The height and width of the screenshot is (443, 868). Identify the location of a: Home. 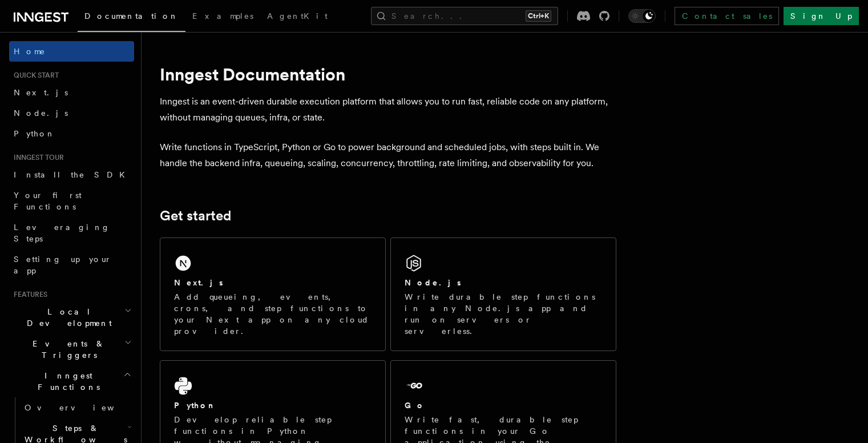
(71, 51).